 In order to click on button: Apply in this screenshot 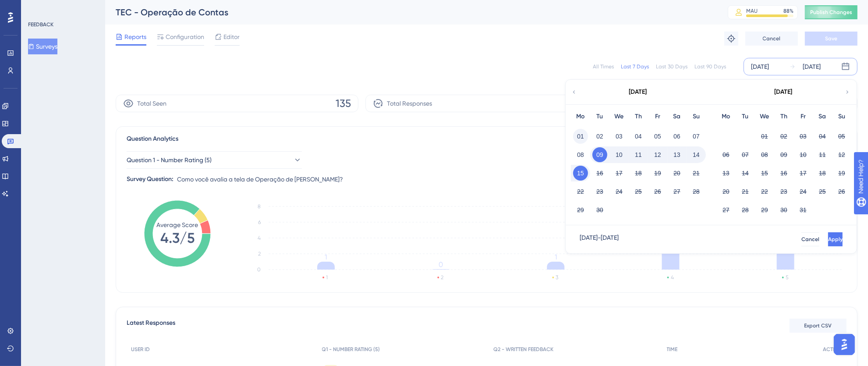, I will do `click(835, 239)`.